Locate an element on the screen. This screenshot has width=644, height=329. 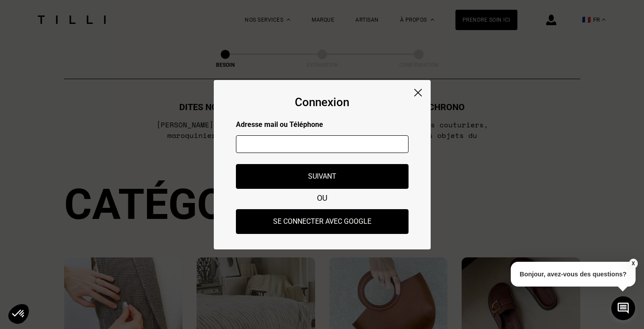
button: X is located at coordinates (633, 263).